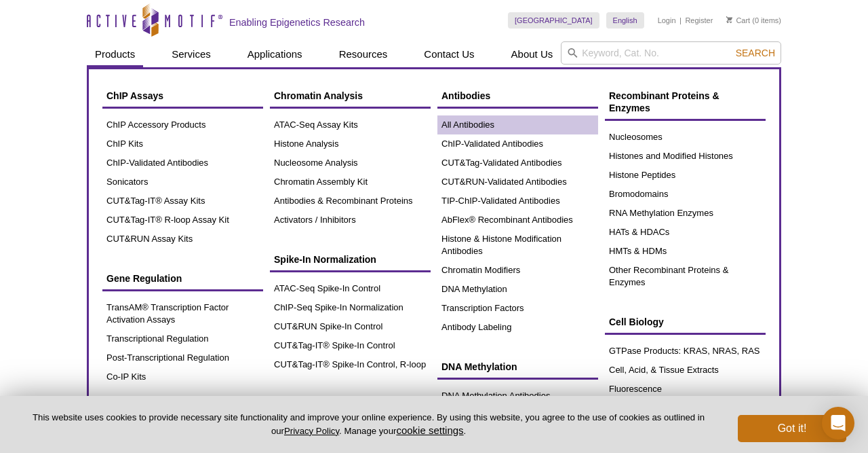 The width and height of the screenshot is (868, 453). Describe the element at coordinates (350, 125) in the screenshot. I see `a: ATAC-Seq Assay Kits` at that location.